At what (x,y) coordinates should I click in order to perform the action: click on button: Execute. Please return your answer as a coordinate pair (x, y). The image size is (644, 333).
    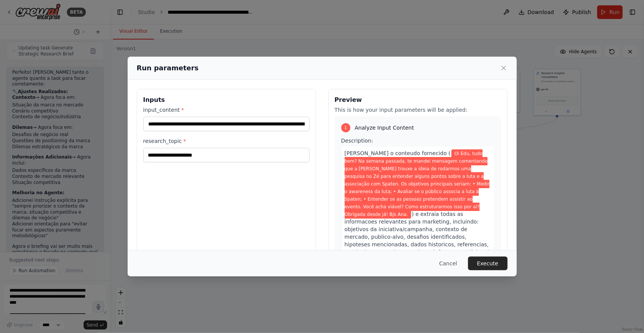
    Looking at the image, I should click on (488, 263).